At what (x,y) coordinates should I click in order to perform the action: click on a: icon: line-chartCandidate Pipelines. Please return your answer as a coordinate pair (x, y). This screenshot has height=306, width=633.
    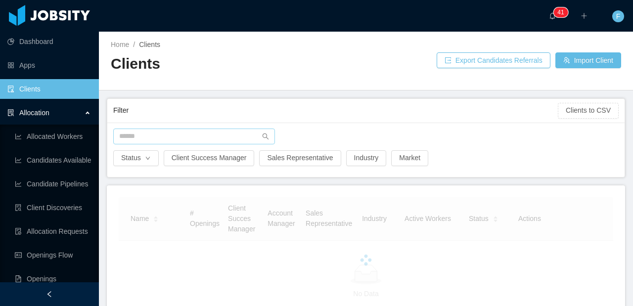
    Looking at the image, I should click on (53, 184).